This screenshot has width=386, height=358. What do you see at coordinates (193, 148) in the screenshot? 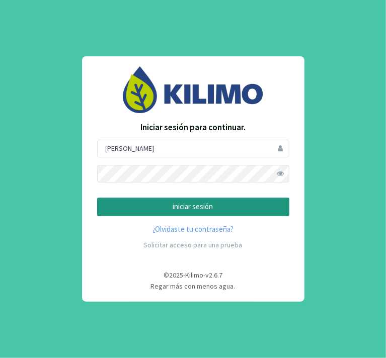
I see `input: Usuario` at bounding box center [193, 148].